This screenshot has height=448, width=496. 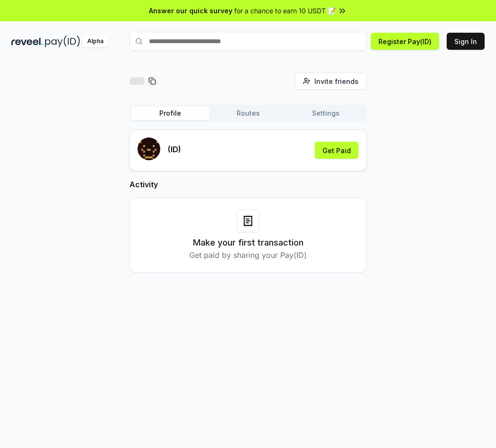 I want to click on p: (ID), so click(x=175, y=149).